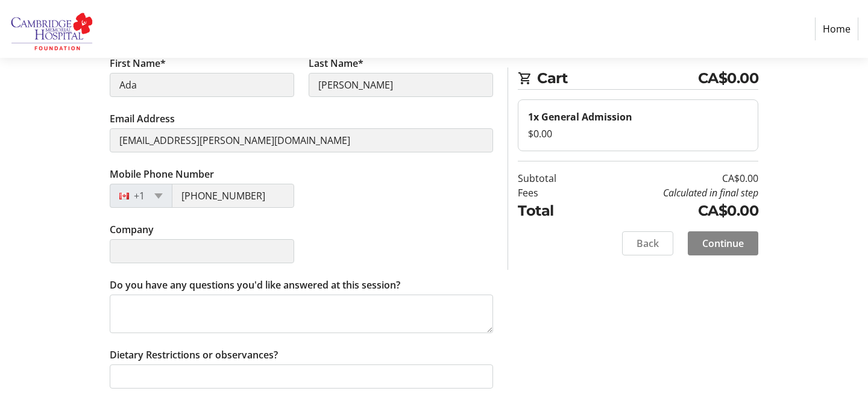  What do you see at coordinates (722, 243) in the screenshot?
I see `button: Continue` at bounding box center [722, 243].